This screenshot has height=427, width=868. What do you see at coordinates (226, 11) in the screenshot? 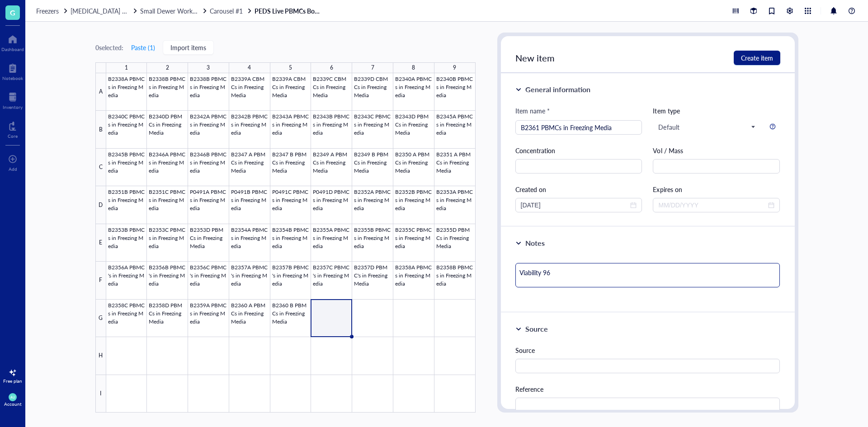
I see `span: Carousel #1` at bounding box center [226, 11].